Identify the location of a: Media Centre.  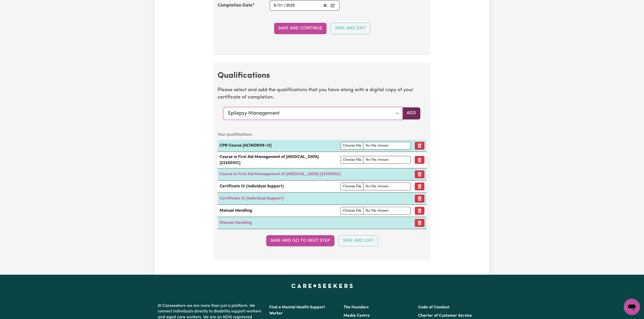
(356, 316).